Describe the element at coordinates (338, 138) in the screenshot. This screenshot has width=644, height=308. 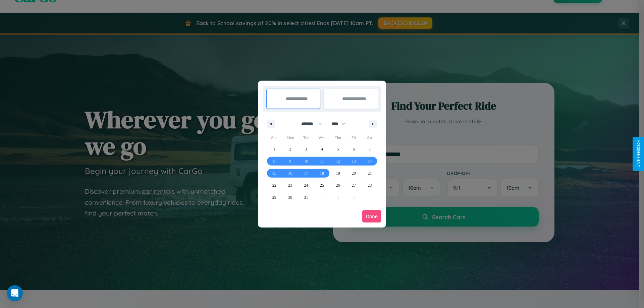
I see `span: Thu` at that location.